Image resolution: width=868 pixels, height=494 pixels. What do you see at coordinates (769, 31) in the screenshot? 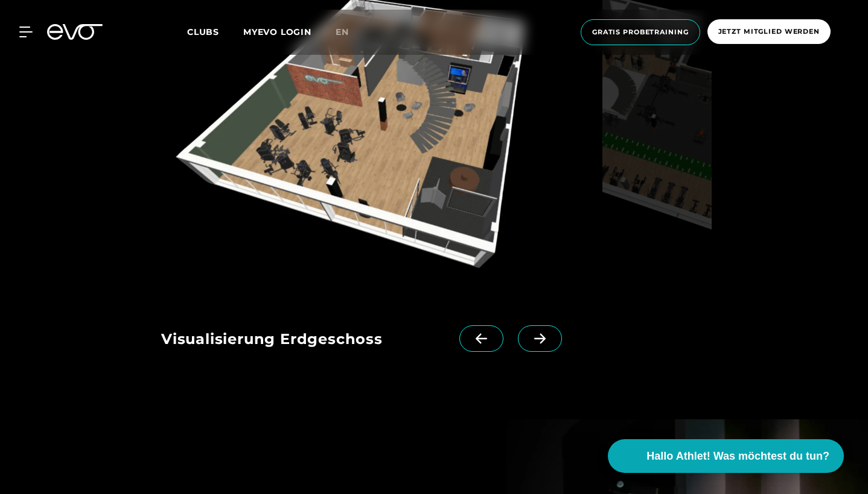
I see `span: Jetzt Mitglied werden` at bounding box center [769, 31].